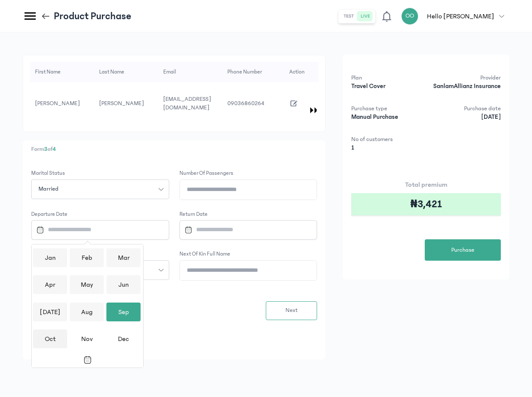 This screenshot has height=397, width=532. Describe the element at coordinates (124, 285) in the screenshot. I see `div: Jun` at that location.